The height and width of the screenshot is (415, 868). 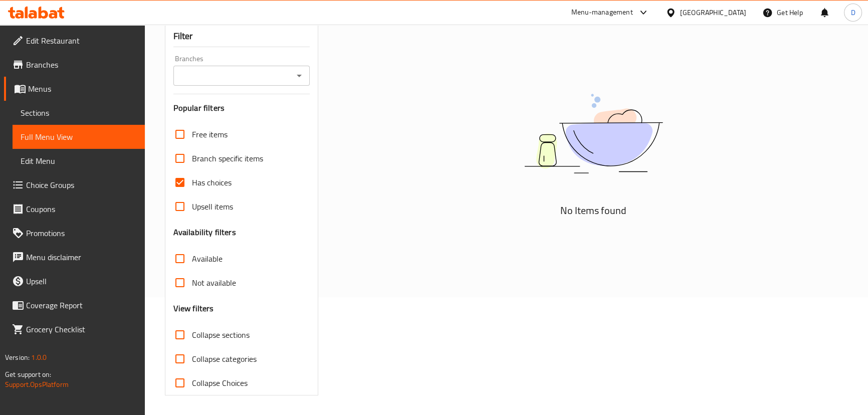 What do you see at coordinates (204, 232) in the screenshot?
I see `h3: Availability filters` at bounding box center [204, 232].